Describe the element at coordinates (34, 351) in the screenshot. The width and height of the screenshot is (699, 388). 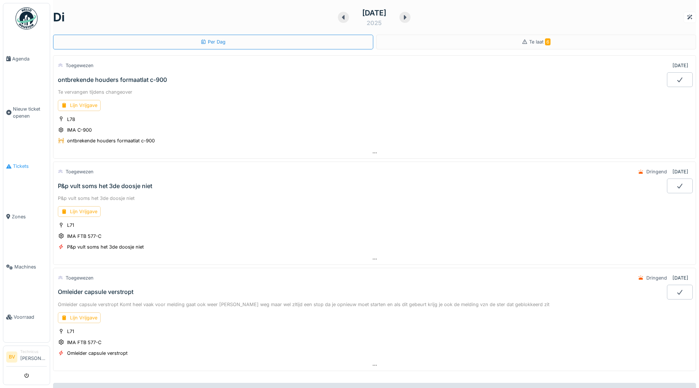
I see `div: Technicus` at that location.